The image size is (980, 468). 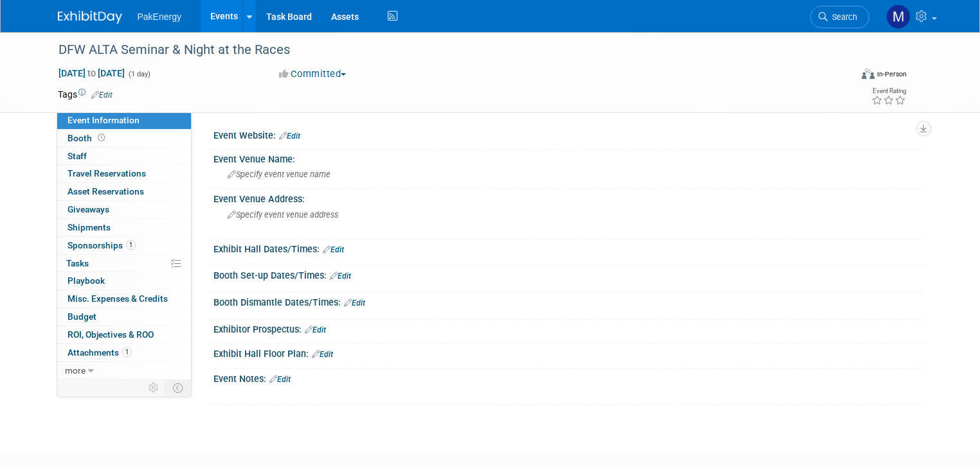 I want to click on a: Sponsorships1, so click(x=124, y=245).